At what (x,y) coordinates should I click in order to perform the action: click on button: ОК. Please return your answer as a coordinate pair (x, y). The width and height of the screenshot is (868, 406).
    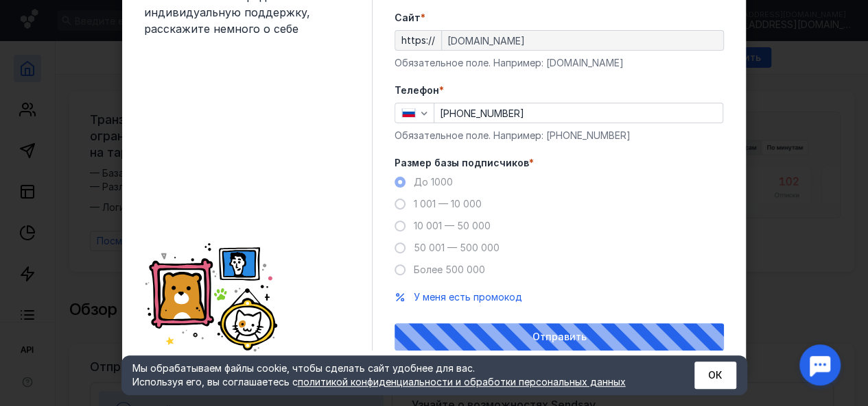
    Looking at the image, I should click on (715, 375).